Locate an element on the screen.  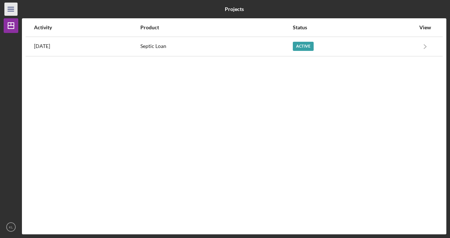
div: Product is located at coordinates (216, 27).